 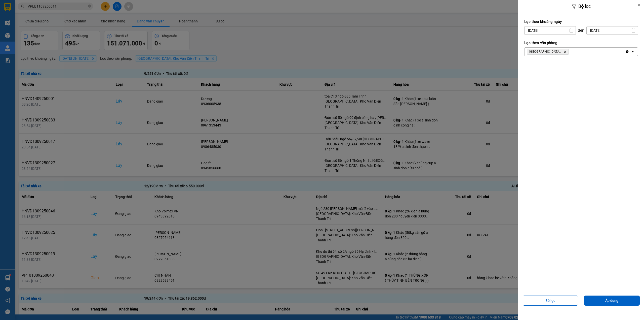 I want to click on button: Áp dụng, so click(x=612, y=300).